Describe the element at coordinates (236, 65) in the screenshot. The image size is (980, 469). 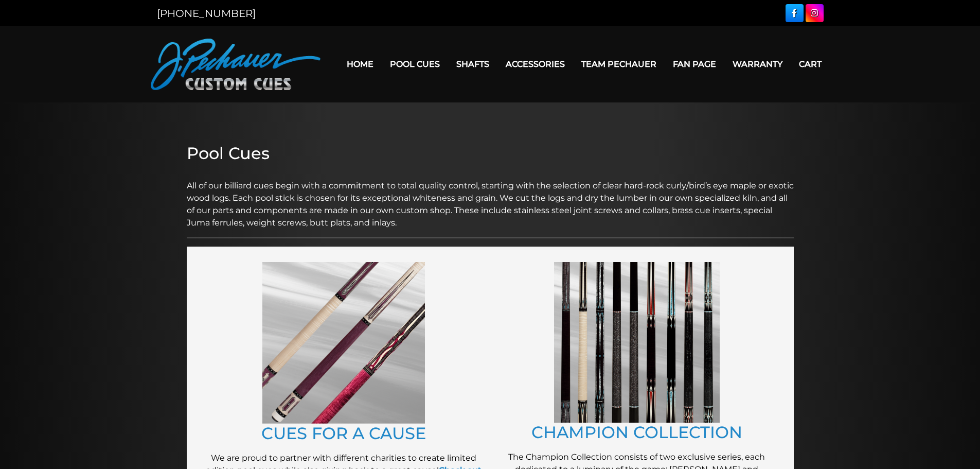
I see `img: Pechauer Custom Cues` at that location.